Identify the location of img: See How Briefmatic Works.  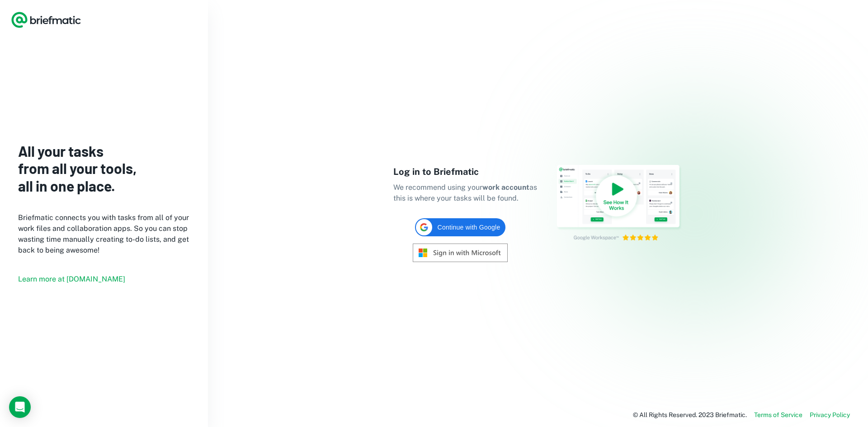
(620, 202).